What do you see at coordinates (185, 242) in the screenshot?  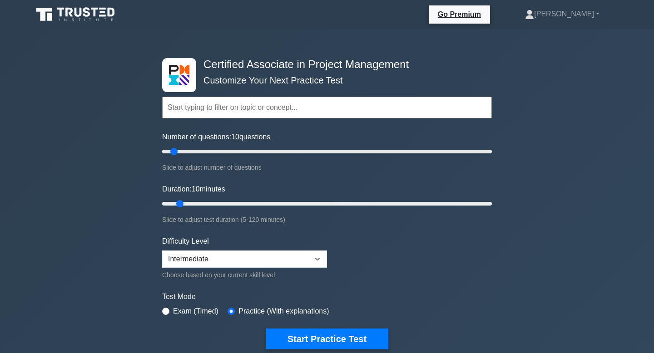 I see `label: Difficulty Level` at bounding box center [185, 242].